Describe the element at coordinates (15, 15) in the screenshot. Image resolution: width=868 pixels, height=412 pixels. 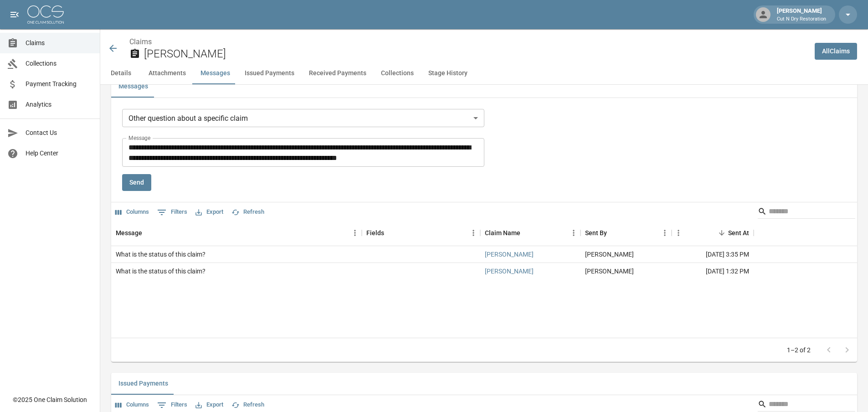
I see `button: open drawer` at that location.